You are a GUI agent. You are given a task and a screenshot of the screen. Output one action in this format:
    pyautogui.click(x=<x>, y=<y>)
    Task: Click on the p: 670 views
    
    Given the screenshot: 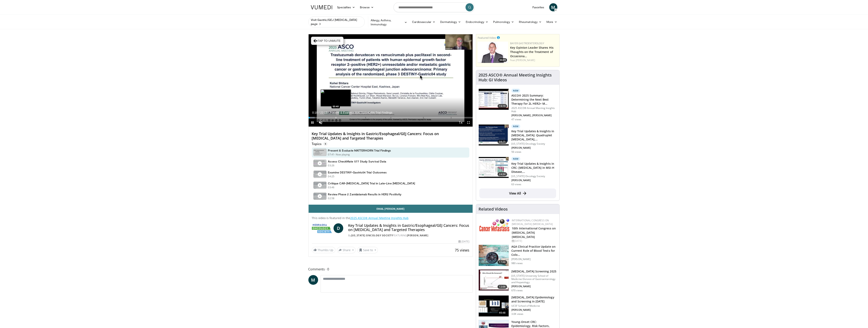 What is the action you would take?
    pyautogui.click(x=517, y=291)
    